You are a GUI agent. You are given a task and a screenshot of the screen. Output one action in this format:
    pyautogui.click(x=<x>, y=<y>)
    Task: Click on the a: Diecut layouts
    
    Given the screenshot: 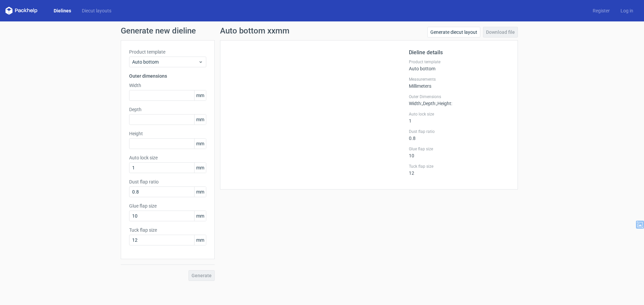 What is the action you would take?
    pyautogui.click(x=97, y=11)
    